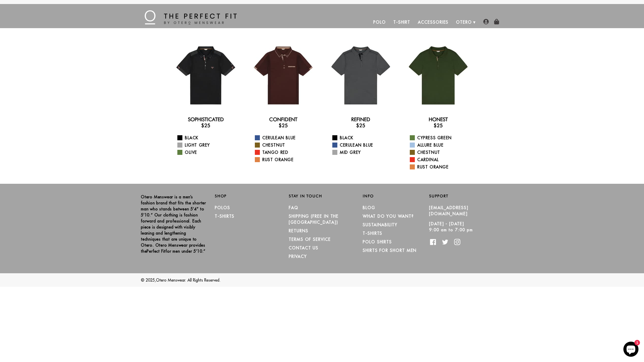  I want to click on a: Confident, so click(283, 119).